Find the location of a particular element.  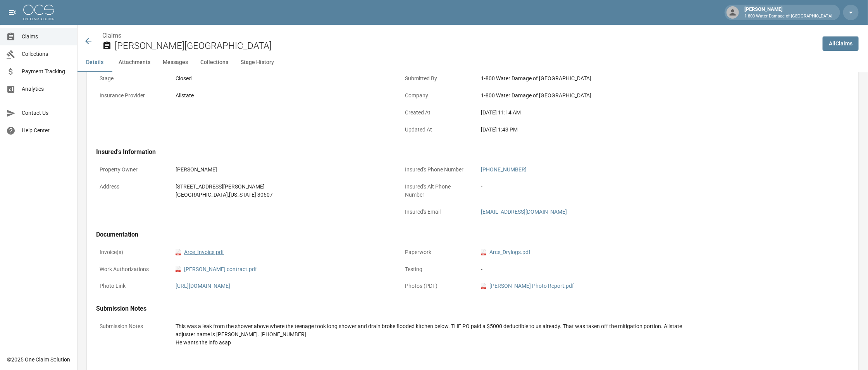

a: AllClaims is located at coordinates (841, 43).